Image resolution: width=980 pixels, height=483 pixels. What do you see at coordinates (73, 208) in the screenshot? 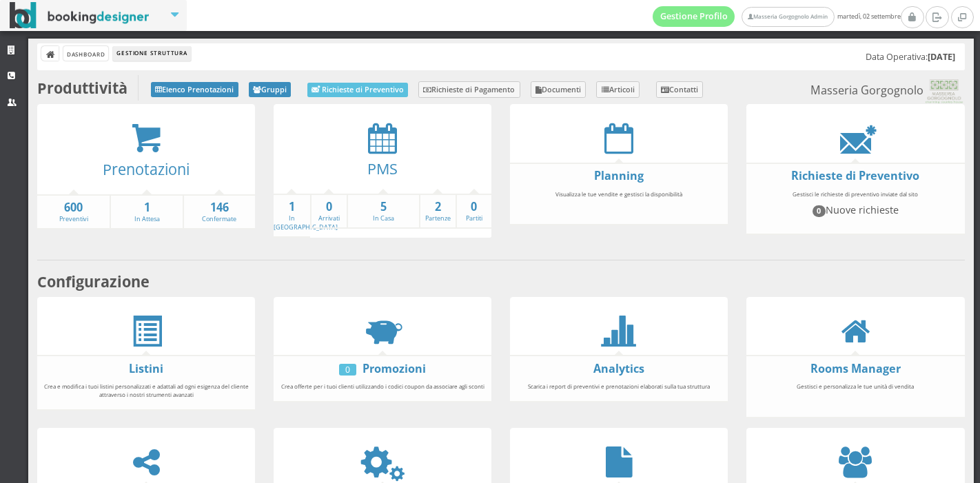
I see `strong: 600` at bounding box center [73, 208].